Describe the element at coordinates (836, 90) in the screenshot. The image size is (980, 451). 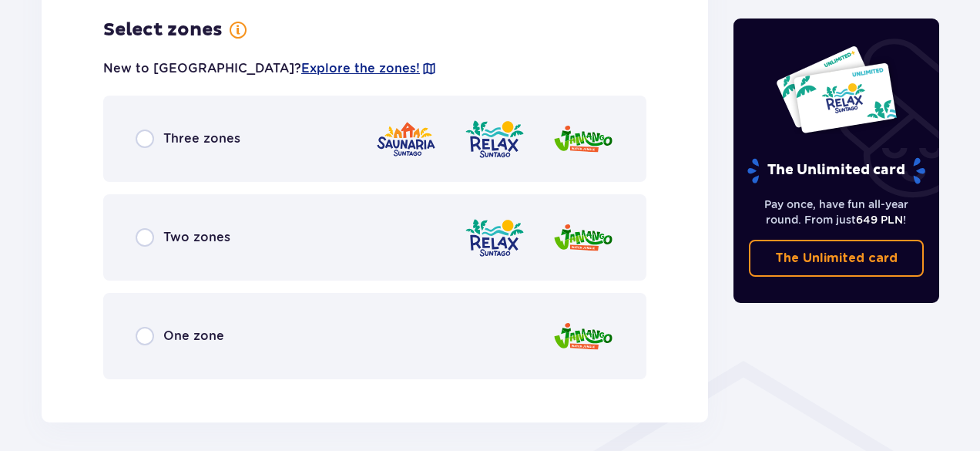
I see `img: Two entry cards to Suntago with the word 'UNLIMITED RELAX', featuring a white background with tro...` at that location.